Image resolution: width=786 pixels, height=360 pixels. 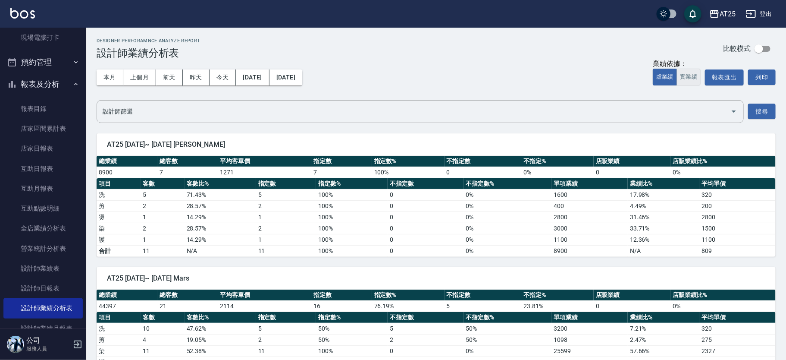 I want to click on td: 47.62 %, so click(x=220, y=328).